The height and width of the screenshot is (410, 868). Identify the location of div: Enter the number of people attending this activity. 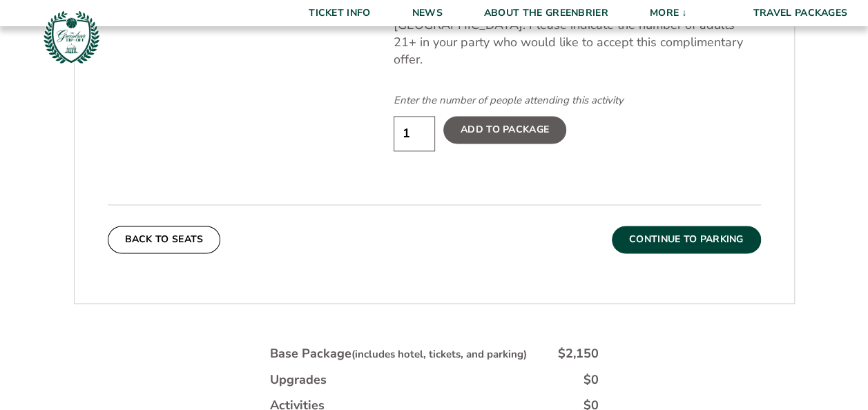
(577, 100).